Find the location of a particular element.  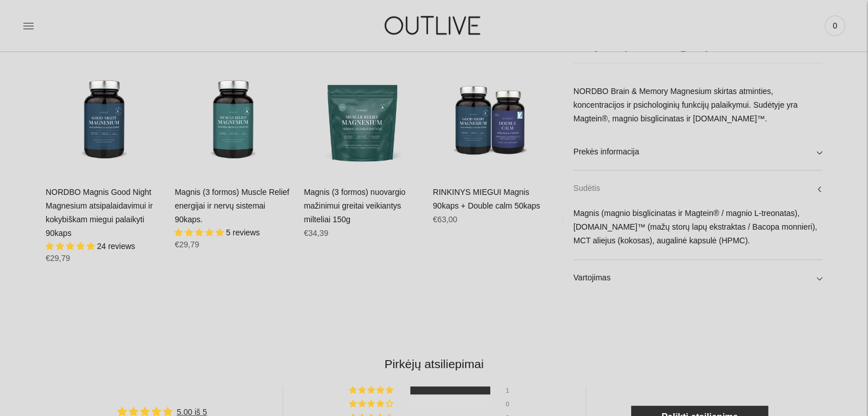

div: 100% (1) reviews with 5 star rating is located at coordinates (372, 391).